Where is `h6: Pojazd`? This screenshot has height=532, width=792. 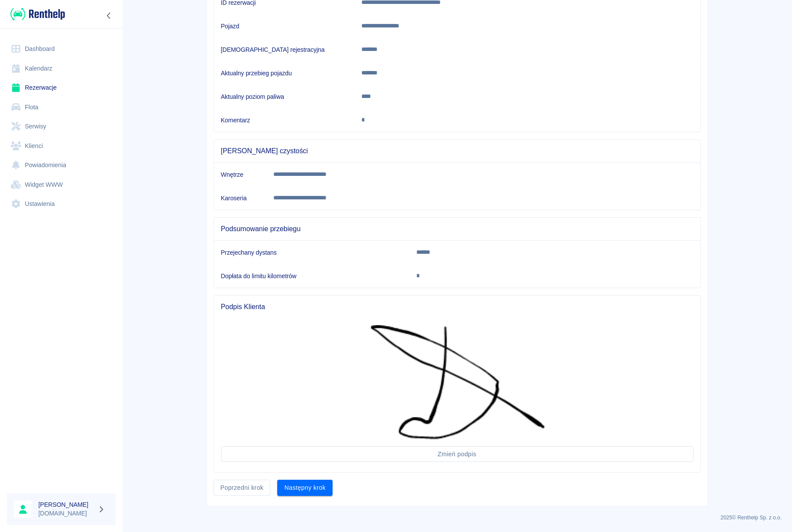
h6: Pojazd is located at coordinates (284, 26).